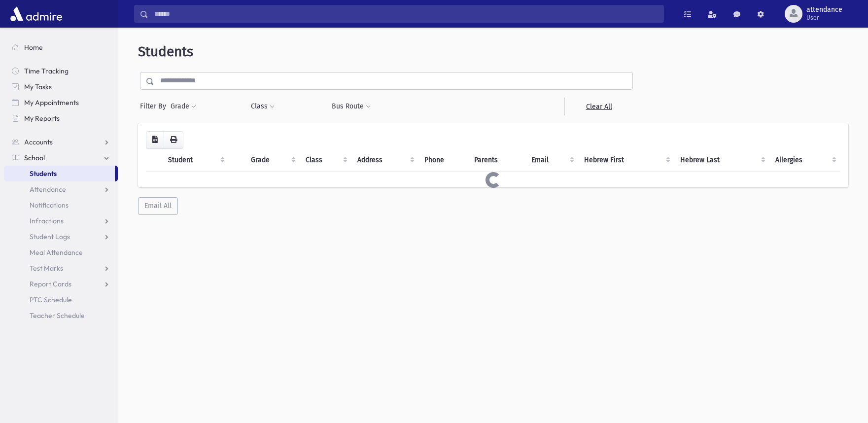  I want to click on a: Accounts, so click(61, 142).